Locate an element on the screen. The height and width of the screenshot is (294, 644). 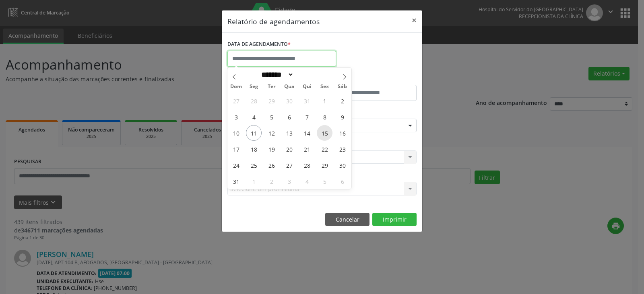
span: Agosto 14, 2025 is located at coordinates (307, 133).